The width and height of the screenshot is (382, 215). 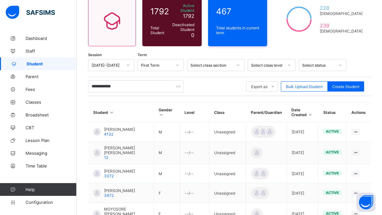 I want to click on th: Parent/Guardian, so click(x=266, y=112).